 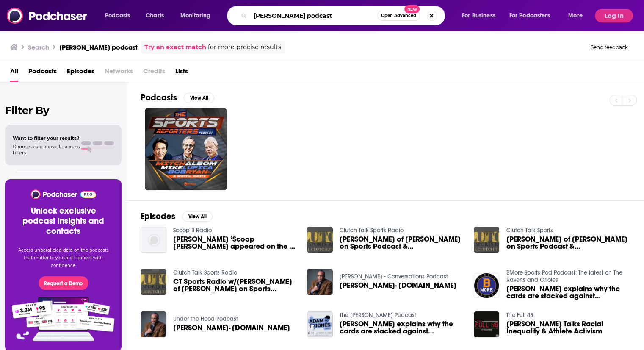 I want to click on h3: Unlock exclusive podcast insights and contacts, so click(x=63, y=222).